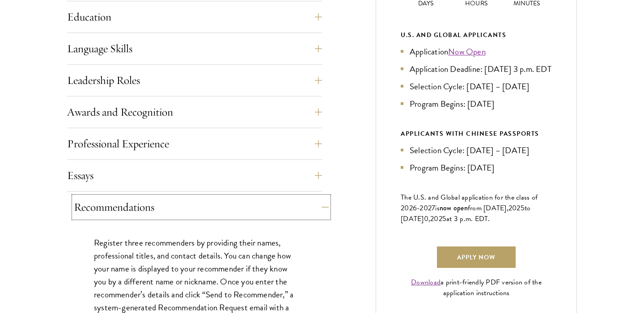 This screenshot has height=313, width=644. I want to click on span: 6, so click(415, 208).